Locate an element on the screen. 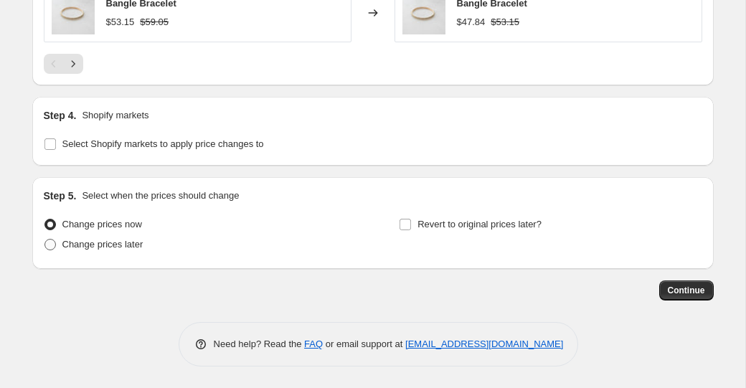  div: $53.15 is located at coordinates (121, 22).